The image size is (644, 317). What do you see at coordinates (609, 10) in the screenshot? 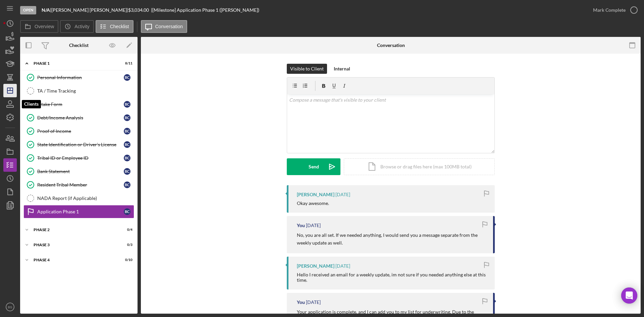
I see `div: Mark Complete` at bounding box center [609, 10].